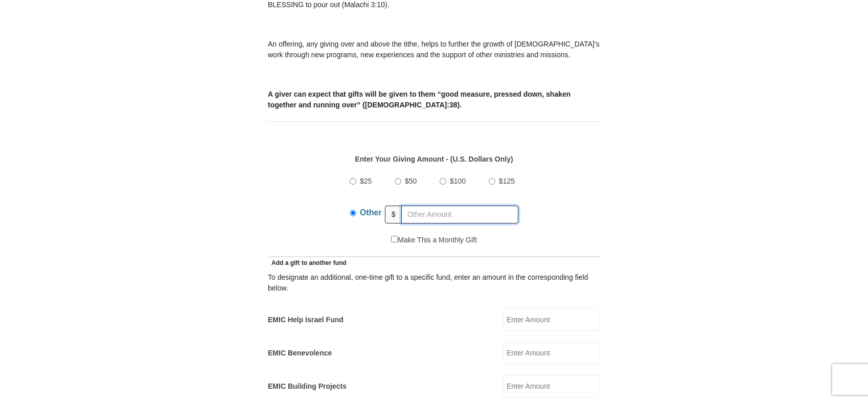 The width and height of the screenshot is (868, 402). Describe the element at coordinates (458, 181) in the screenshot. I see `span: $100` at that location.